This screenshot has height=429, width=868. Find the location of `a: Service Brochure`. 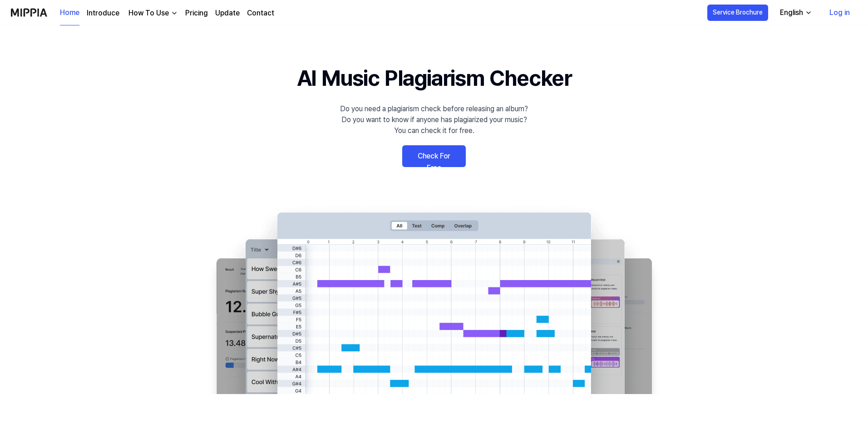

a: Service Brochure is located at coordinates (738, 13).